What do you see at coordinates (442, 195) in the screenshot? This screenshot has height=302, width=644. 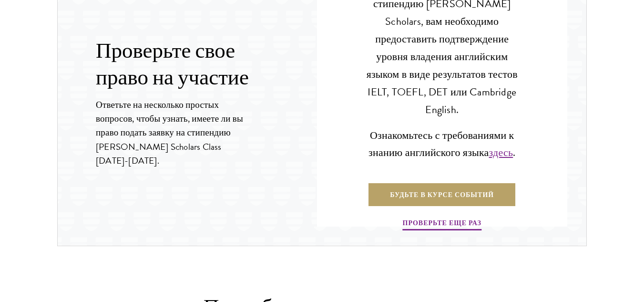 I see `font: Будьте в курсе событий` at bounding box center [442, 195].